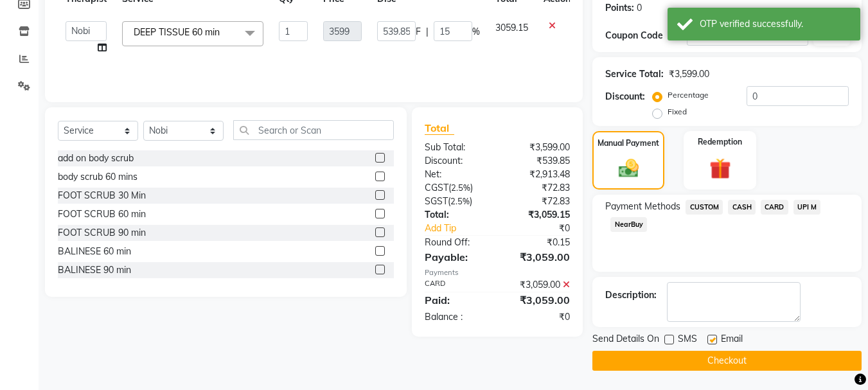  I want to click on img: _gift.svg, so click(720, 168).